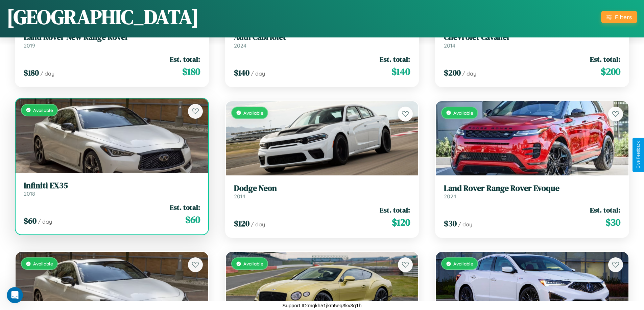 This screenshot has height=310, width=644. I want to click on span: 2018, so click(29, 194).